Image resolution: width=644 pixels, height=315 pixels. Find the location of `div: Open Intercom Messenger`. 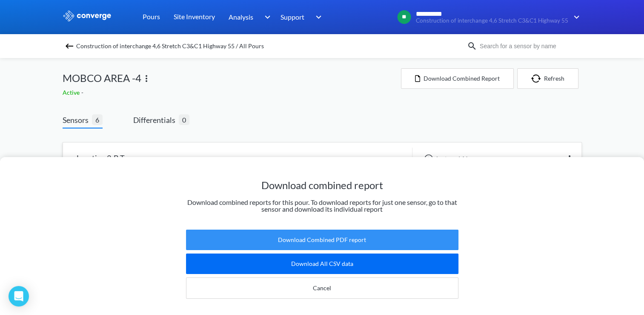

div: Open Intercom Messenger is located at coordinates (19, 296).